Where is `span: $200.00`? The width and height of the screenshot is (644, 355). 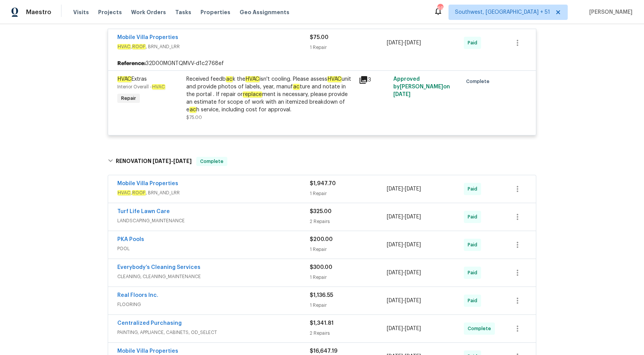
span: $200.00 is located at coordinates (321, 240).